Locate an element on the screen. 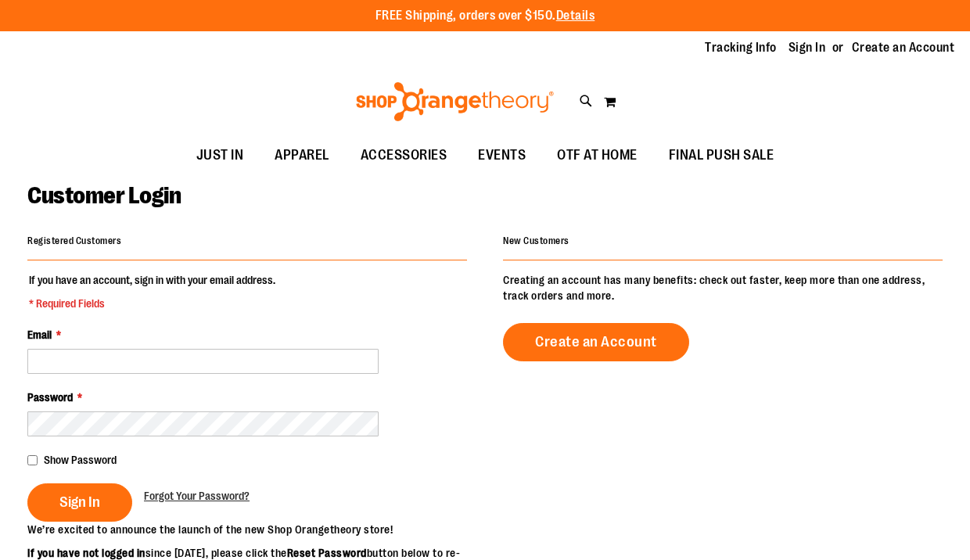  span: EVENTS is located at coordinates (501, 155).